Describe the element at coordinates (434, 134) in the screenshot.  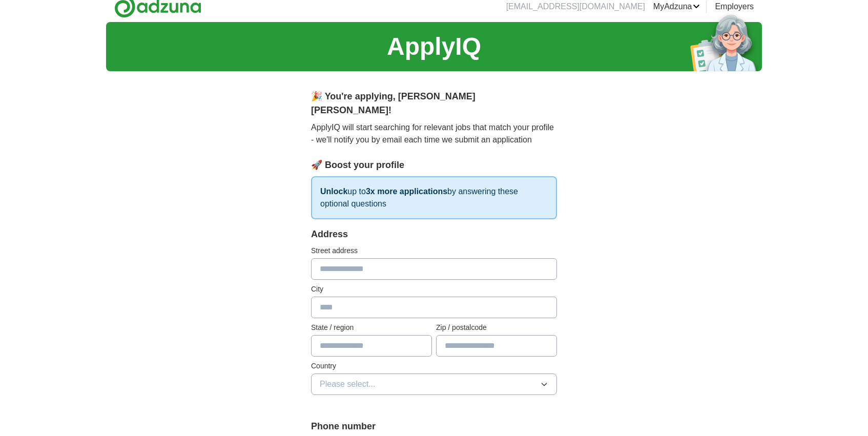
I see `p: ApplyIQ will start searching for relevant jobs that match your profile - we'll notify you by emai...` at that location.